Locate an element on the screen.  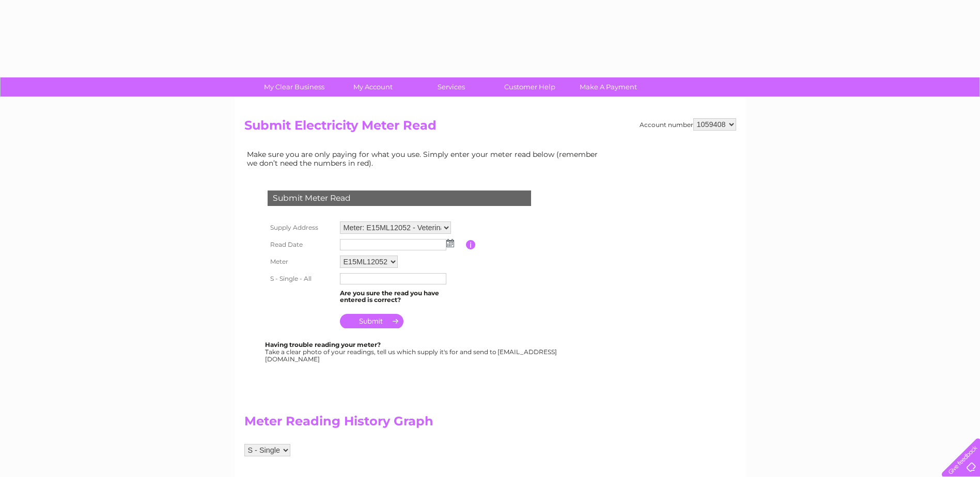
div: Account number is located at coordinates (688, 124).